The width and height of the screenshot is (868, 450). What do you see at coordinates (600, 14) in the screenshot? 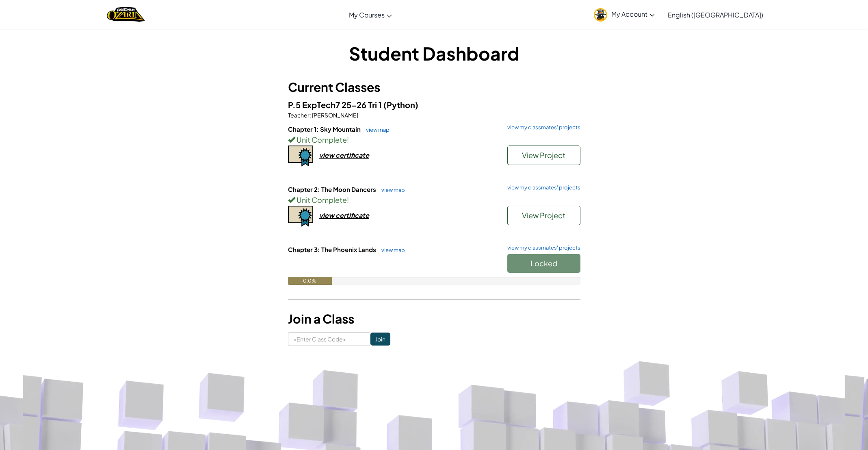
I see `img: avatar` at bounding box center [600, 14].